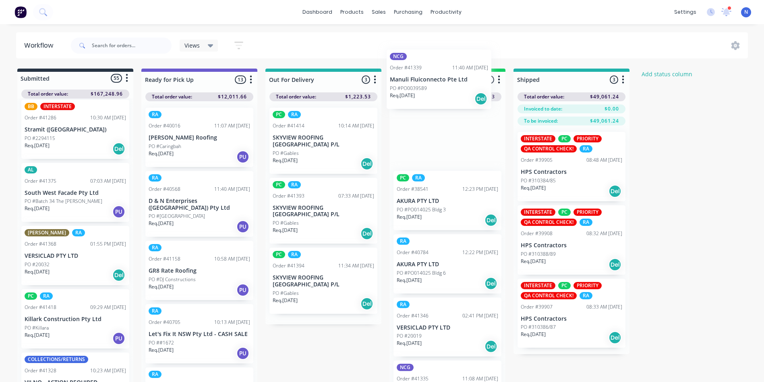 The image size is (764, 382). What do you see at coordinates (481, 97) in the screenshot?
I see `span: $89,039.03` at bounding box center [481, 97].